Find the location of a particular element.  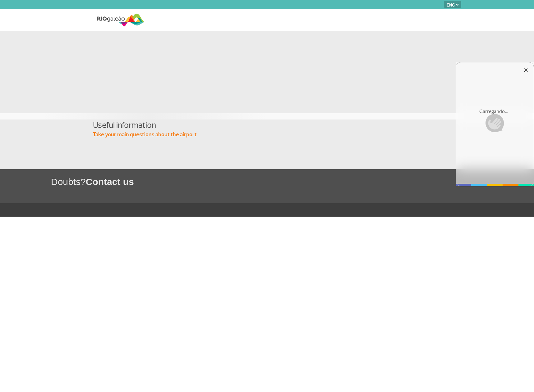

div: Hand Talk Logo is located at coordinates (494, 117).